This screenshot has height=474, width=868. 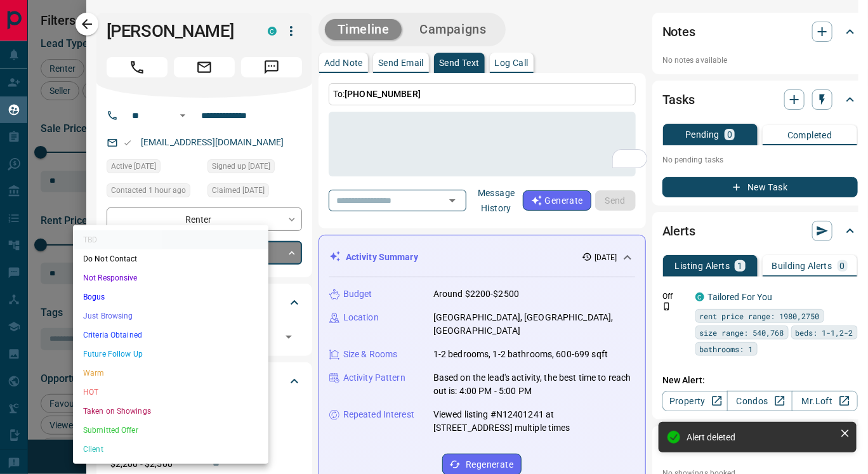 What do you see at coordinates (171, 278) in the screenshot?
I see `li: Not Responsive` at bounding box center [171, 278].